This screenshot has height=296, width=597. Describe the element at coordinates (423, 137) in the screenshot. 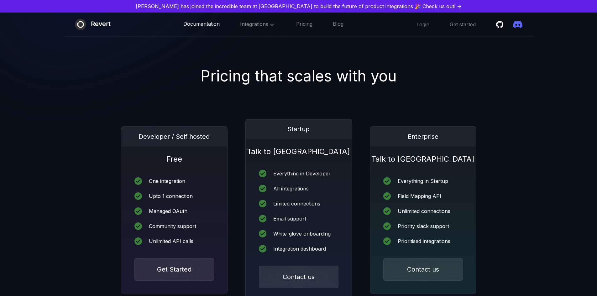

I see `div: Enterprise` at that location.